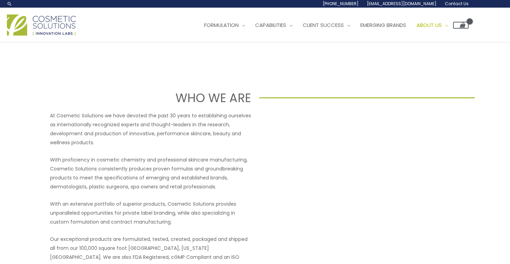  I want to click on nav: Site Navigation, so click(331, 25).